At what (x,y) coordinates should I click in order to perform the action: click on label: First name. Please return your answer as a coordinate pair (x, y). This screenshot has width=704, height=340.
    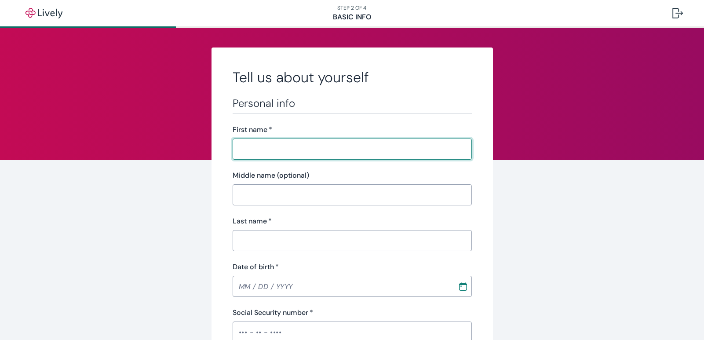
    Looking at the image, I should click on (252, 130).